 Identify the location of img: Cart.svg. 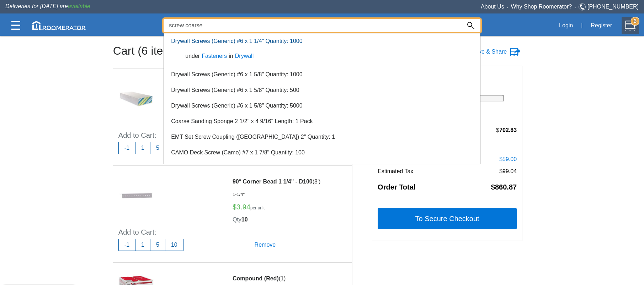
(630, 26).